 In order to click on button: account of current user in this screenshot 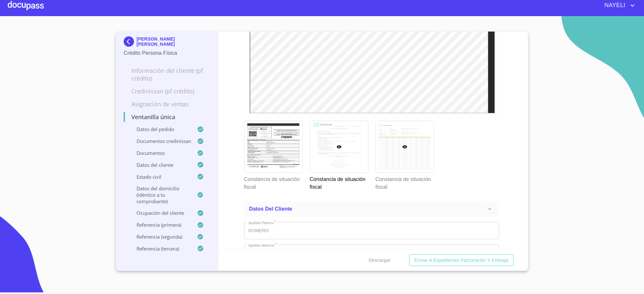, I will do `click(618, 6)`.